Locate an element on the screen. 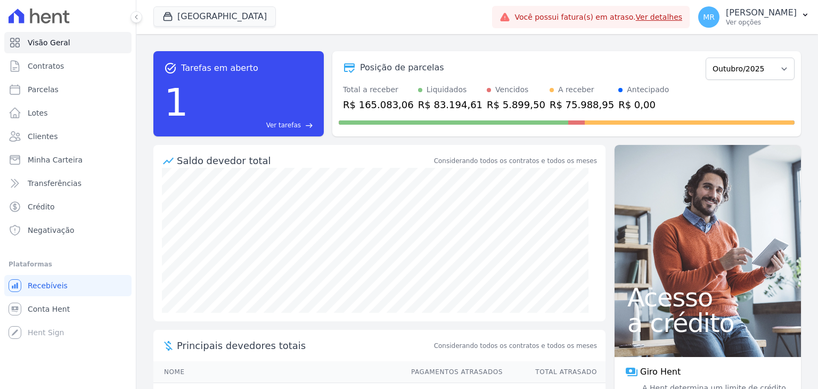 The image size is (818, 389). th: Nome is located at coordinates (277, 372).